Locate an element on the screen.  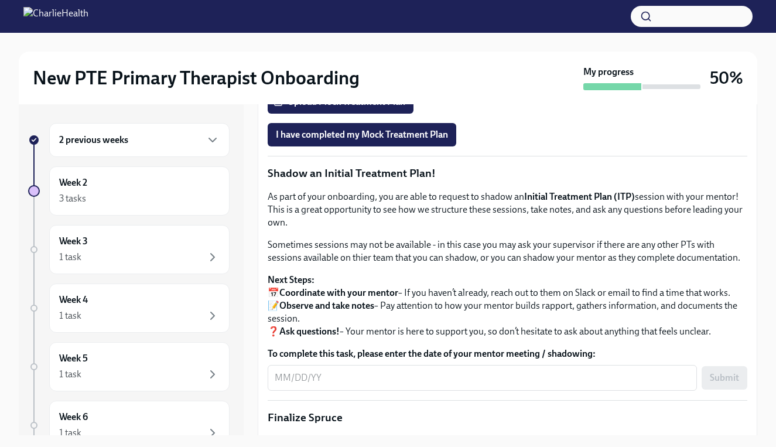
p: 📅 – If you haven’t already, reach out to them on Slack or email to find a time that works. 📝 – Pa... is located at coordinates (507, 306).